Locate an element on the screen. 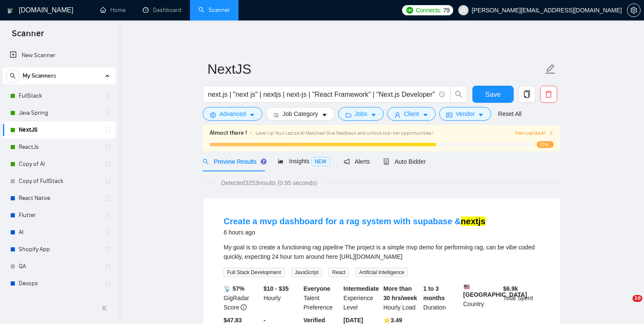  a: Devops is located at coordinates (59, 283).